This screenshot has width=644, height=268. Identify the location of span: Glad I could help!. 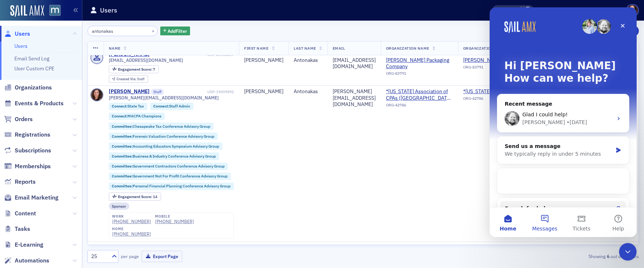
(55, 107).